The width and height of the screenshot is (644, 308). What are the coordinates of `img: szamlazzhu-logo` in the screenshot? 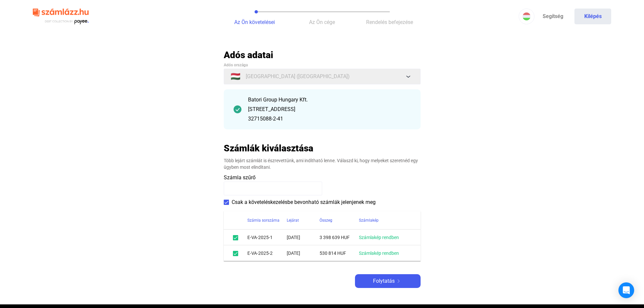 It's located at (61, 16).